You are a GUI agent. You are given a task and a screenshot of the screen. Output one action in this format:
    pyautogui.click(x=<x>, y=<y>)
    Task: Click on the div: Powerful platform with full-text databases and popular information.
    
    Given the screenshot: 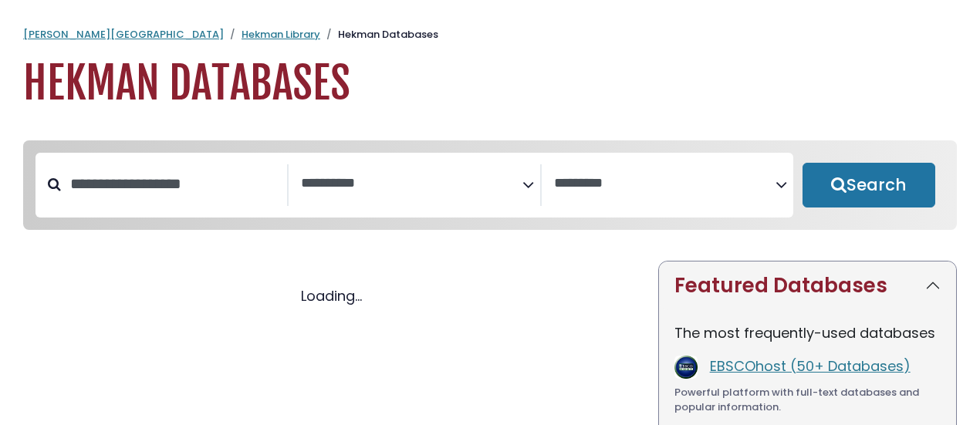 What is the action you would take?
    pyautogui.click(x=807, y=400)
    